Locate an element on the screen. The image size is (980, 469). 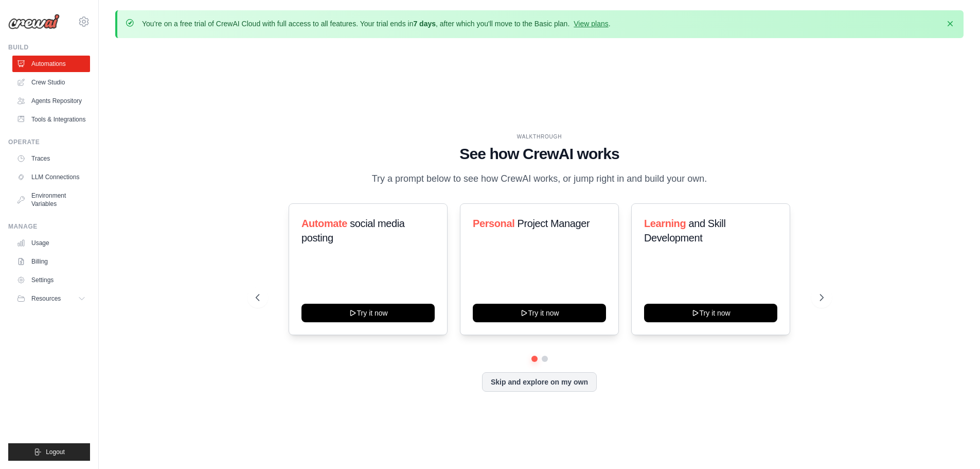
span: Project Manager is located at coordinates (552, 224).